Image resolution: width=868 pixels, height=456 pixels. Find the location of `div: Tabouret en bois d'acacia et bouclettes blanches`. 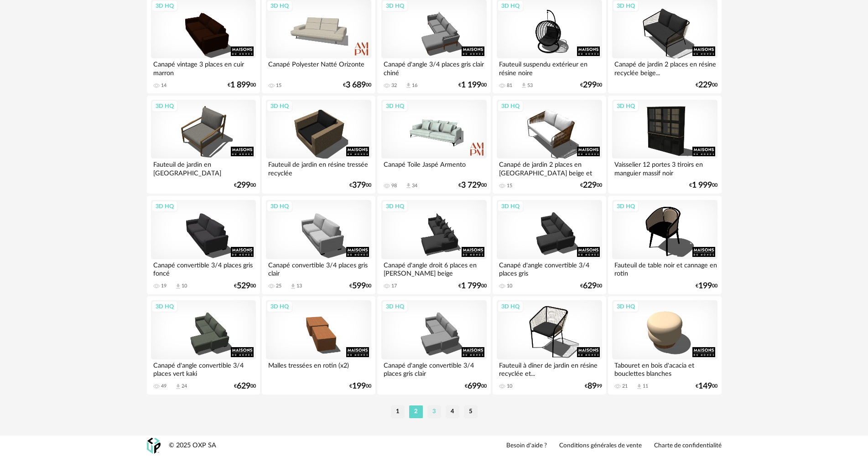

div: Tabouret en bois d'acacia et bouclettes blanches is located at coordinates (665, 369).